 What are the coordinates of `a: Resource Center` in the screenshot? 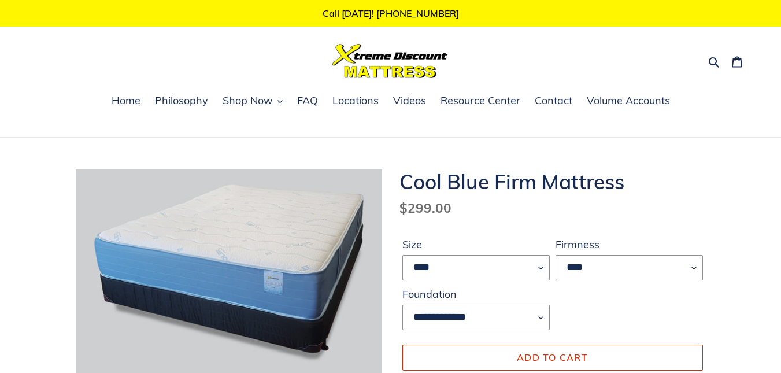 It's located at (481, 101).